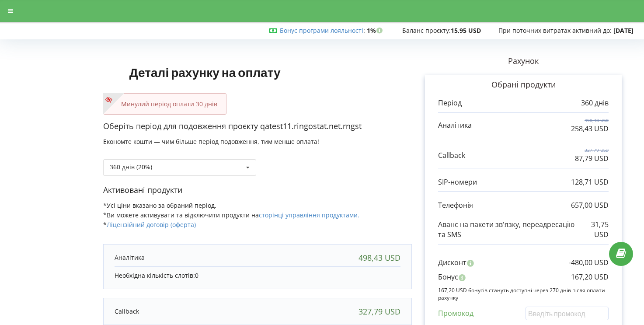 Image resolution: width=644 pixels, height=325 pixels. What do you see at coordinates (309, 214) in the screenshot?
I see `a: сторінці управління продуктами.` at bounding box center [309, 214].